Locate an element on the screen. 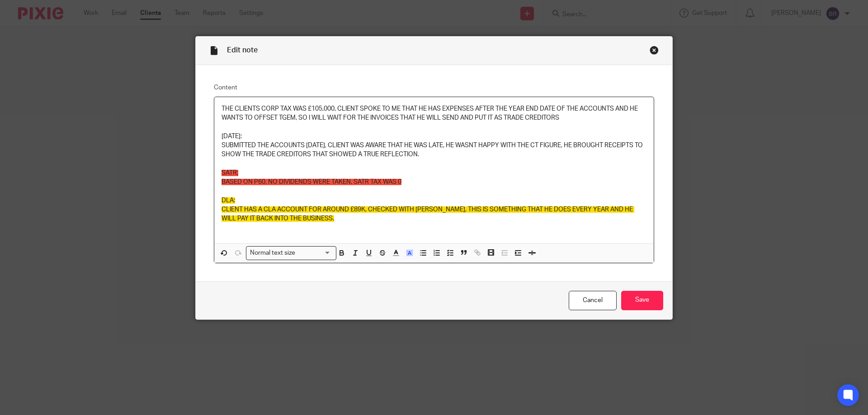 This screenshot has height=415, width=868. span: Edit note is located at coordinates (242, 51).